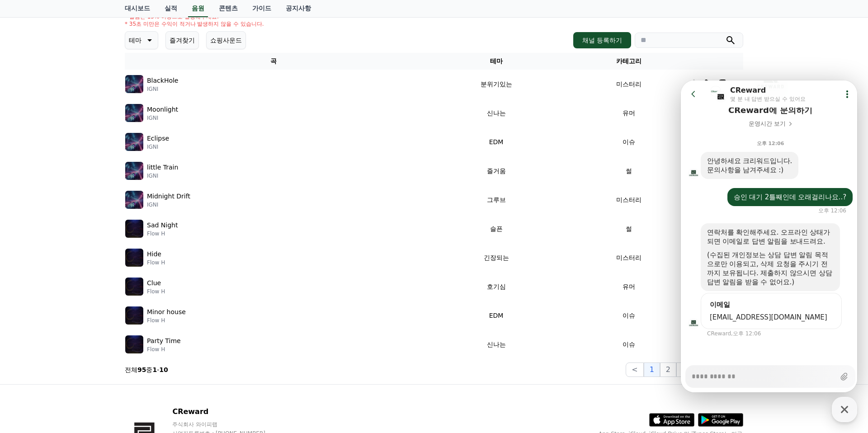  Describe the element at coordinates (496, 286) in the screenshot. I see `td: 호기심` at that location.